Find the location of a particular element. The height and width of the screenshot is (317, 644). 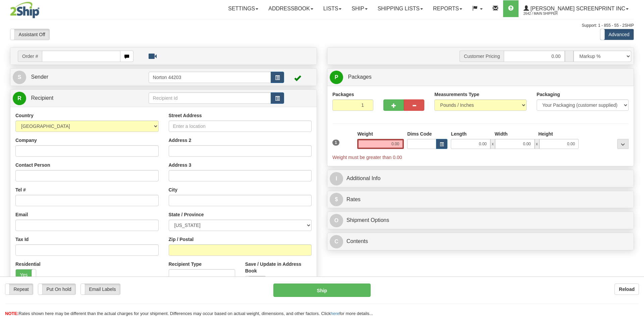

label: Weight is located at coordinates (365, 134).